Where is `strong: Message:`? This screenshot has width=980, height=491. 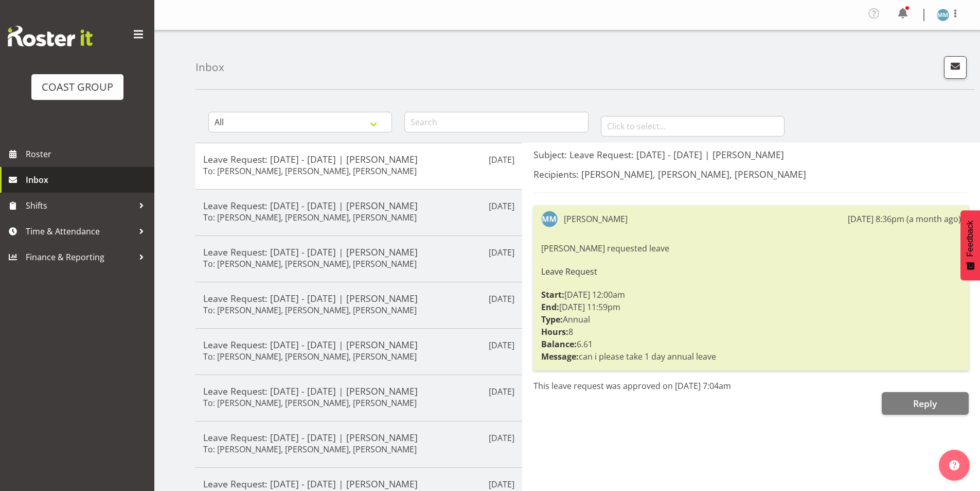 strong: Message: is located at coordinates (560, 356).